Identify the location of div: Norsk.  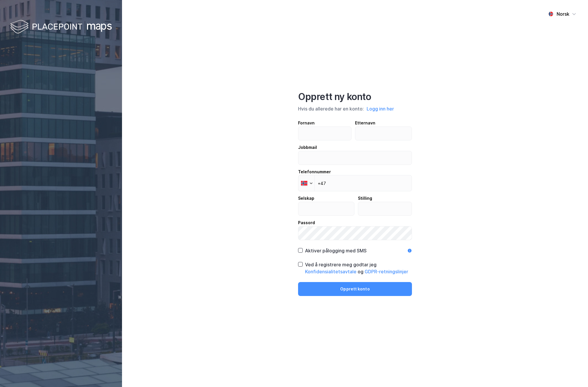
(563, 14).